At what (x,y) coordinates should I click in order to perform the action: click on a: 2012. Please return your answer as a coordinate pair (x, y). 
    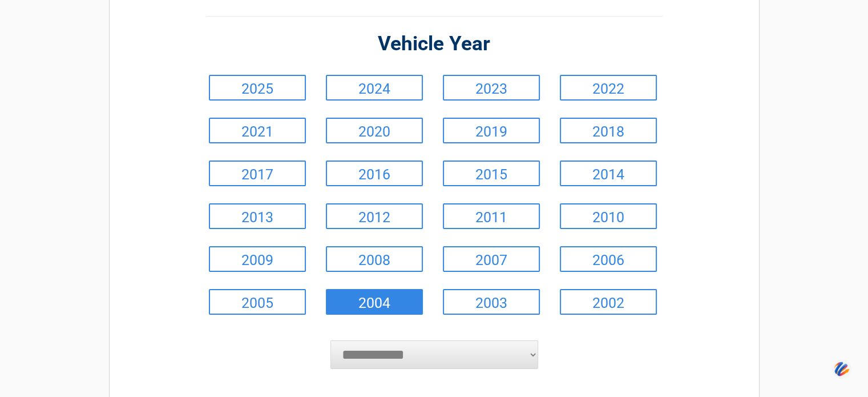
    Looking at the image, I should click on (374, 216).